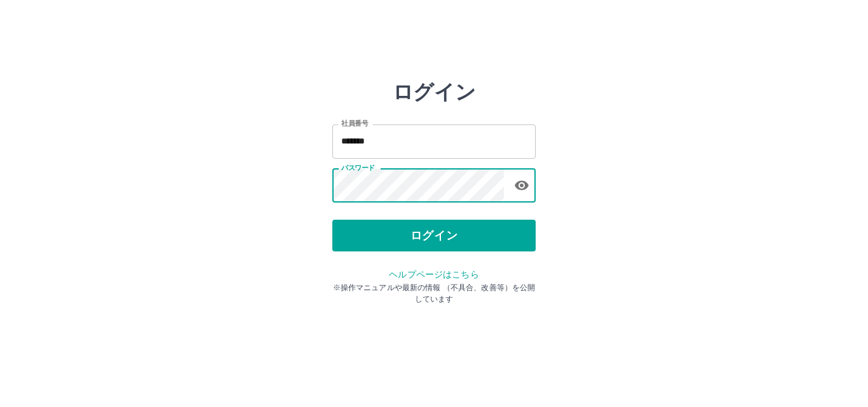 This screenshot has width=868, height=407. What do you see at coordinates (358, 168) in the screenshot?
I see `label: パスワード` at bounding box center [358, 168].